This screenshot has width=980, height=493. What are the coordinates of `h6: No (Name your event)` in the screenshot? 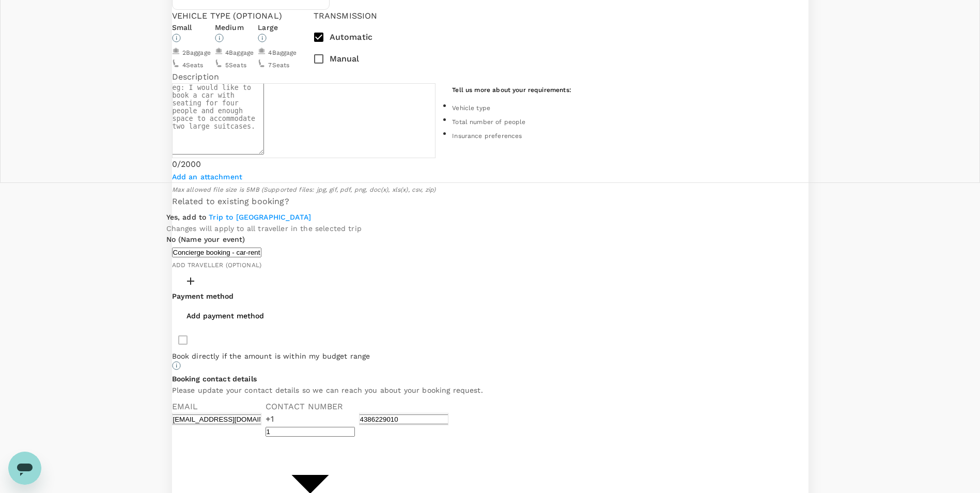 It's located at (206, 239).